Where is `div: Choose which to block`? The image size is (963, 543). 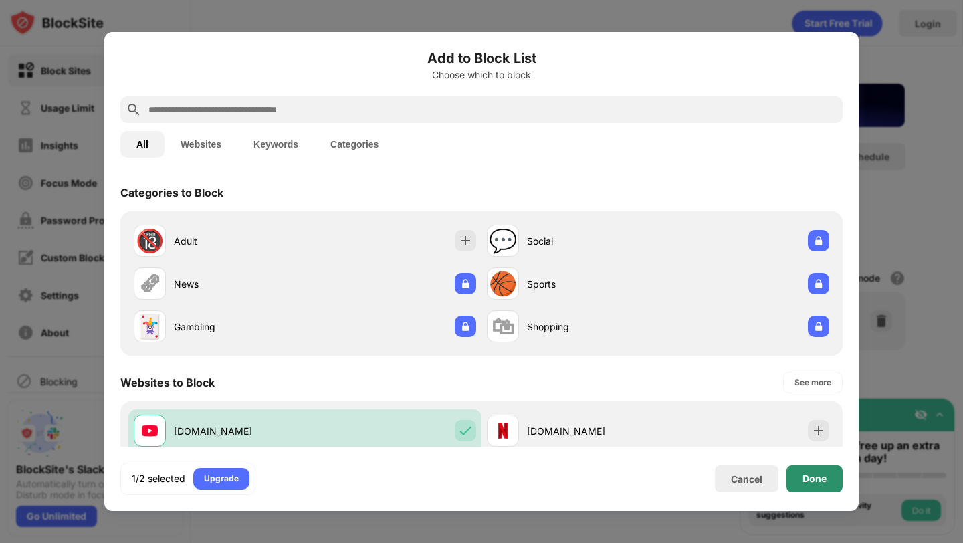 div: Choose which to block is located at coordinates (482, 75).